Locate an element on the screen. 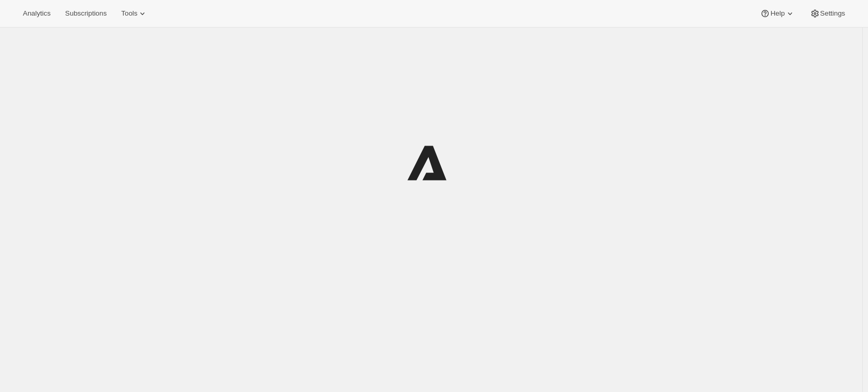 This screenshot has height=392, width=868. button: Subscriptions is located at coordinates (86, 13).